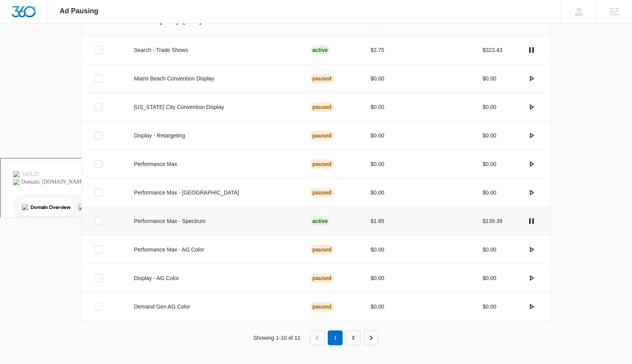 The image size is (632, 364). Describe the element at coordinates (371, 338) in the screenshot. I see `a: Next Page` at that location.